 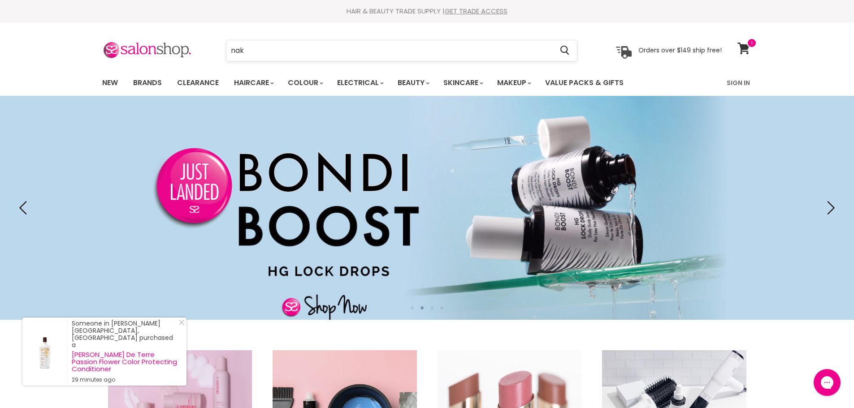 I want to click on a: Close Notification, so click(x=180, y=324).